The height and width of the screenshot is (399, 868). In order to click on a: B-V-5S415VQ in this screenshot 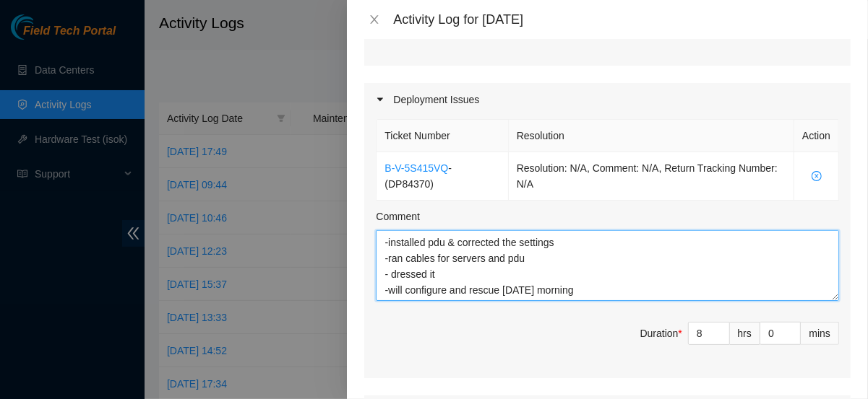, I will do `click(416, 169)`.